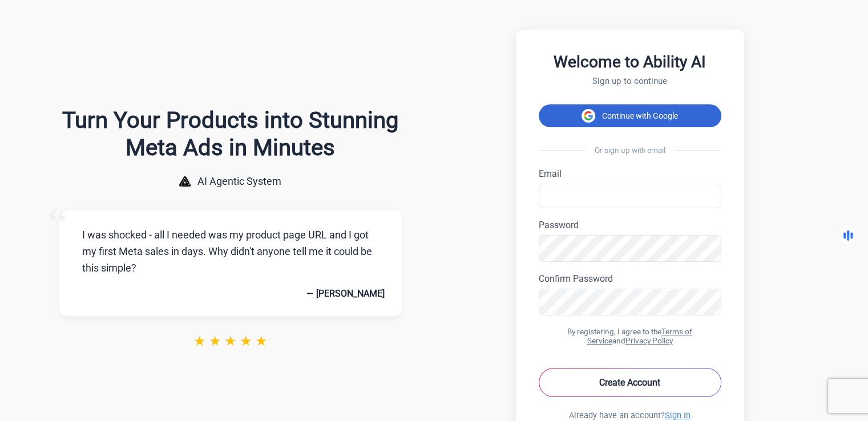  I want to click on label: Email, so click(630, 174).